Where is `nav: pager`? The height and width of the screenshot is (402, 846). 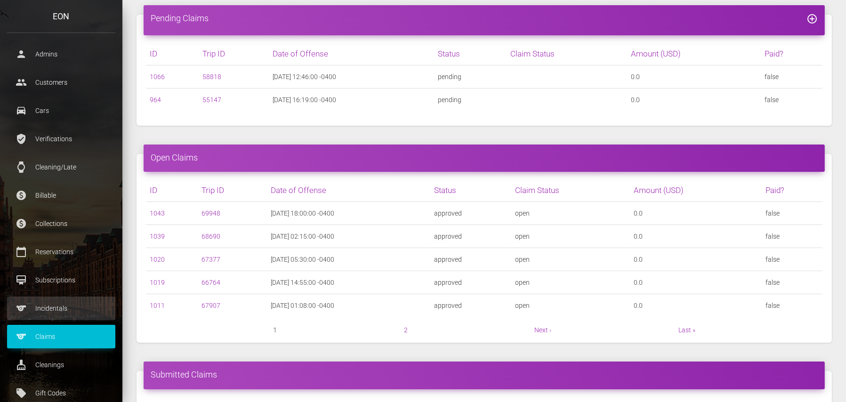
nav: pager is located at coordinates (484, 330).